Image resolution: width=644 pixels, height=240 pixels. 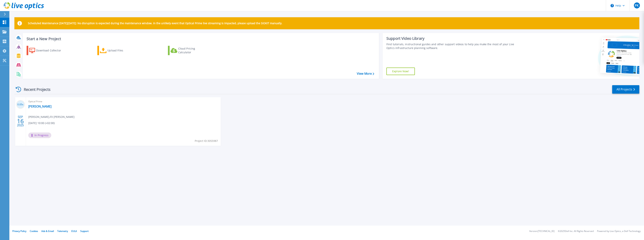 What do you see at coordinates (20, 105) in the screenshot?
I see `h3: 0.05` at bounding box center [20, 105].